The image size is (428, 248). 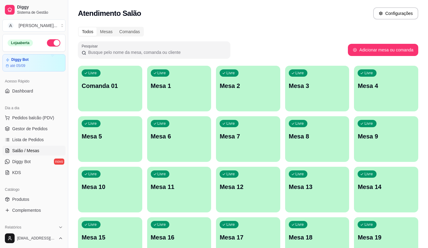 I want to click on div: Todos, so click(x=87, y=32).